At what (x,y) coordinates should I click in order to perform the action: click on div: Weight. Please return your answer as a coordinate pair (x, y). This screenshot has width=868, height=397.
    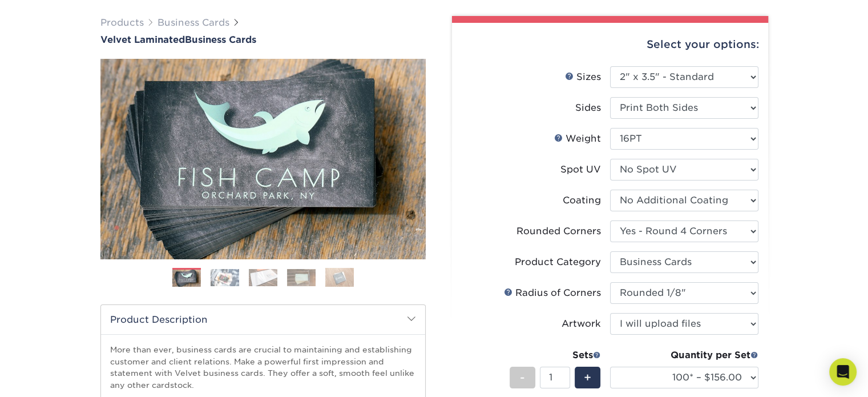
    Looking at the image, I should click on (577, 139).